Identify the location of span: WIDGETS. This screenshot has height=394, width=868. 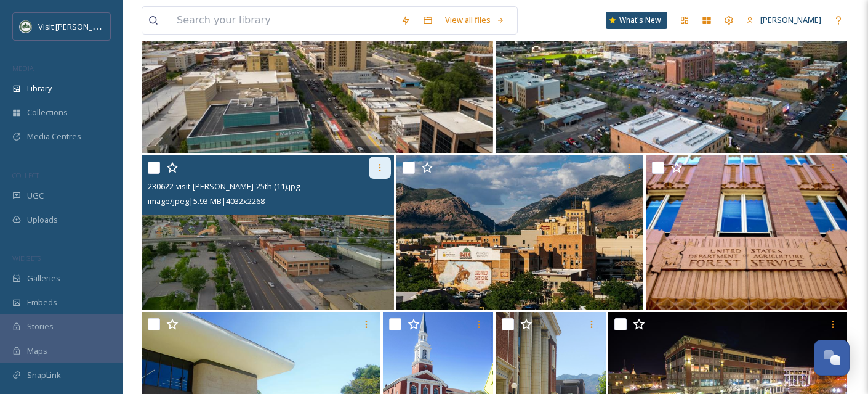
(26, 258).